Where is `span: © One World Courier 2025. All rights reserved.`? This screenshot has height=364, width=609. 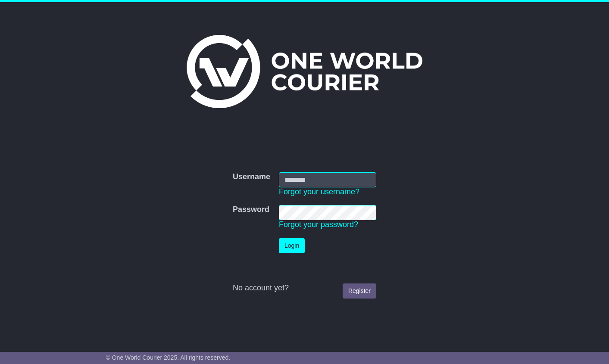
span: © One World Courier 2025. All rights reserved. is located at coordinates (168, 357).